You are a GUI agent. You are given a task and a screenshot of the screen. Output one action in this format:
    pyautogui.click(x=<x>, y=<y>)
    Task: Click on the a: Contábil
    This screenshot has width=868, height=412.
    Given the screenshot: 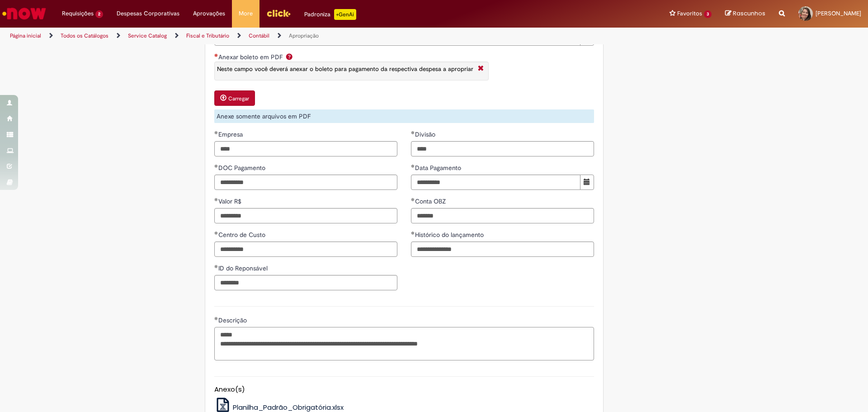 What is the action you would take?
    pyautogui.click(x=259, y=36)
    